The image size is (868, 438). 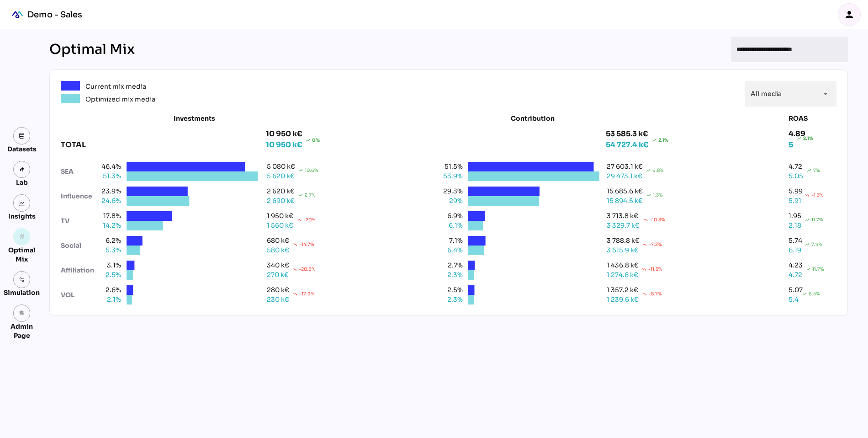 I want to click on div: 53 585.3 k€, so click(x=637, y=134).